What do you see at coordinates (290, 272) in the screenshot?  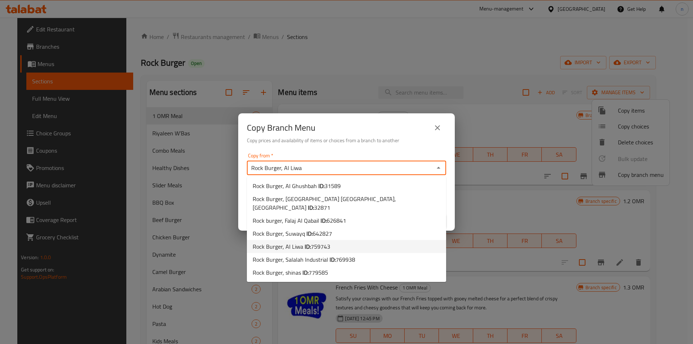 I see `span: Rock Burger, shinas` at bounding box center [290, 272].